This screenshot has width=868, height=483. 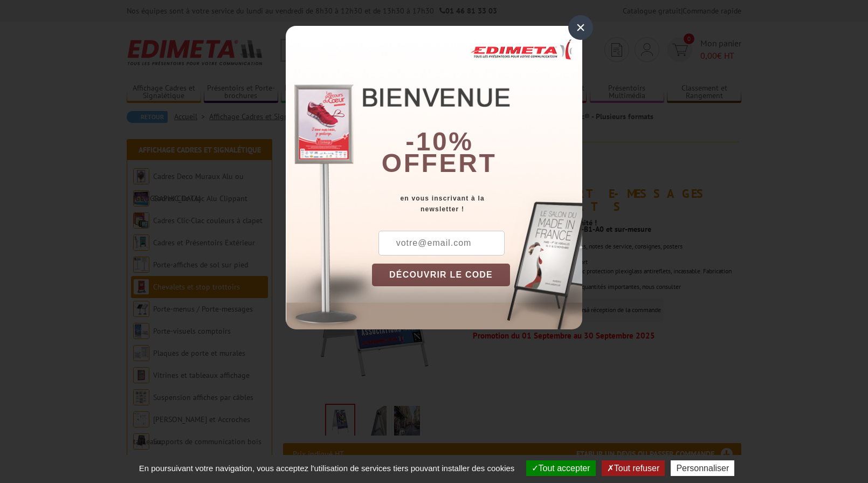 What do you see at coordinates (326, 468) in the screenshot?
I see `span: En poursuivant votre navigation, vous acceptez l'utilisation de services tiers pouvant installer ...` at bounding box center [326, 468].